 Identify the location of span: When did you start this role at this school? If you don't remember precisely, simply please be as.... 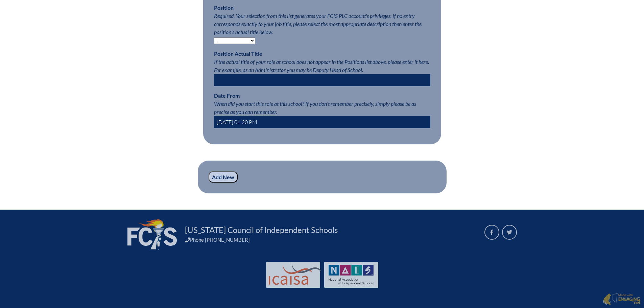
(315, 108).